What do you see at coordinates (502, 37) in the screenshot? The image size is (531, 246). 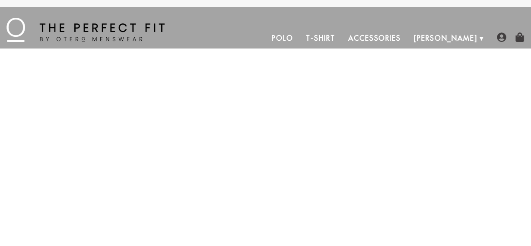 I see `img: user-account-icon.png` at bounding box center [502, 37].